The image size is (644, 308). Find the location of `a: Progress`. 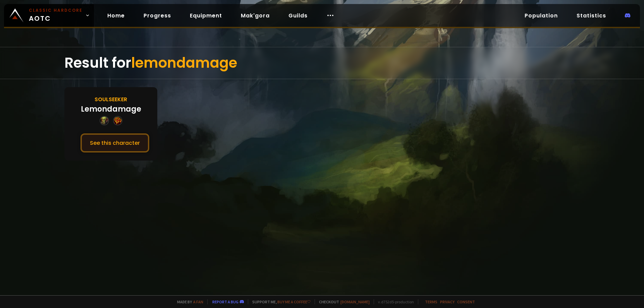

a: Progress is located at coordinates (158, 16).